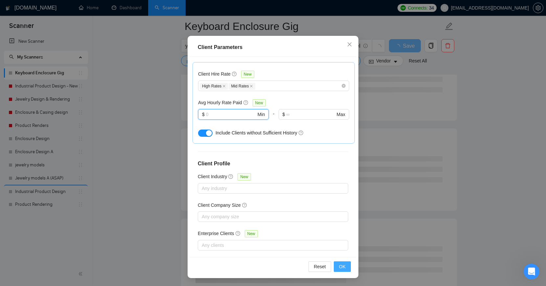  Describe the element at coordinates (342, 266) in the screenshot. I see `button: OK` at that location.